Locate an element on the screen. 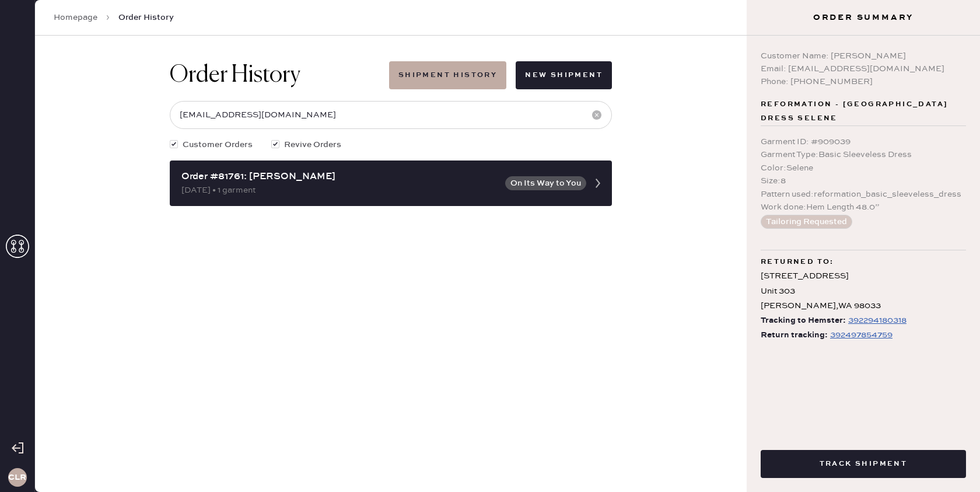 This screenshot has width=980, height=492. a: 392497854759 is located at coordinates (860, 335).